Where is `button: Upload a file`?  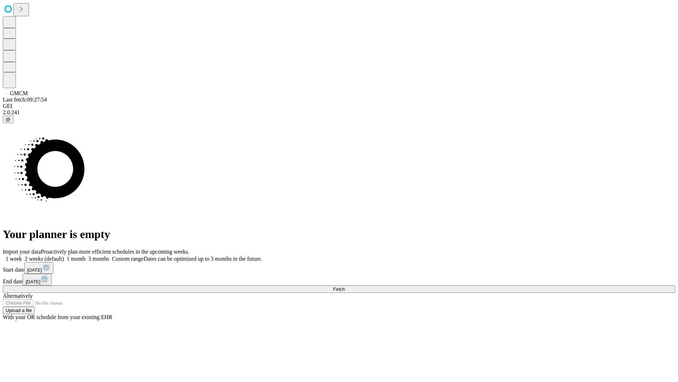 button: Upload a file is located at coordinates (19, 310).